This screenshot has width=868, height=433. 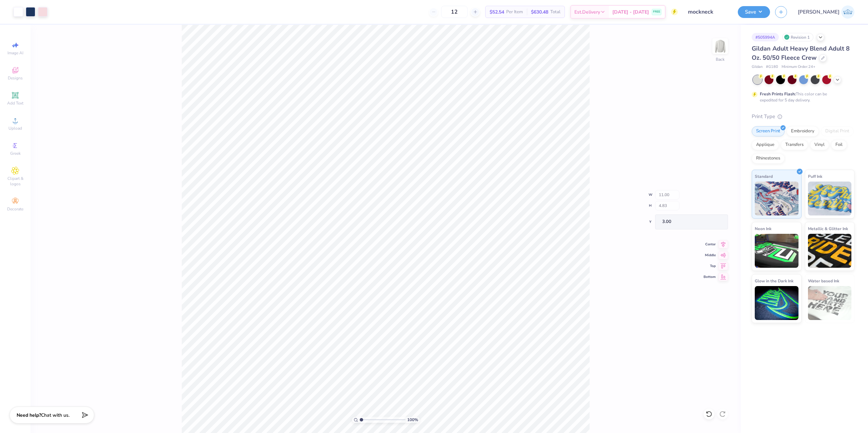 What do you see at coordinates (710, 255) in the screenshot?
I see `span: Middle` at bounding box center [710, 255].